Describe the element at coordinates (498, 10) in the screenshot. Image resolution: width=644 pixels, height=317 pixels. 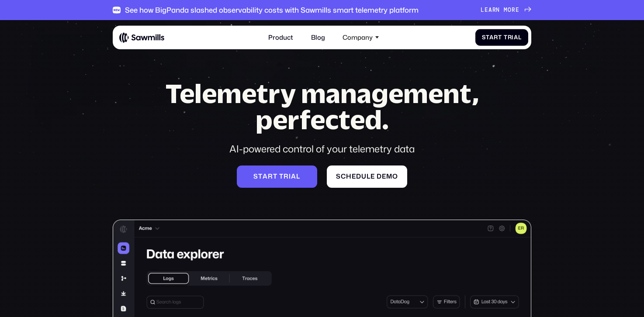
I see `span: n` at that location.